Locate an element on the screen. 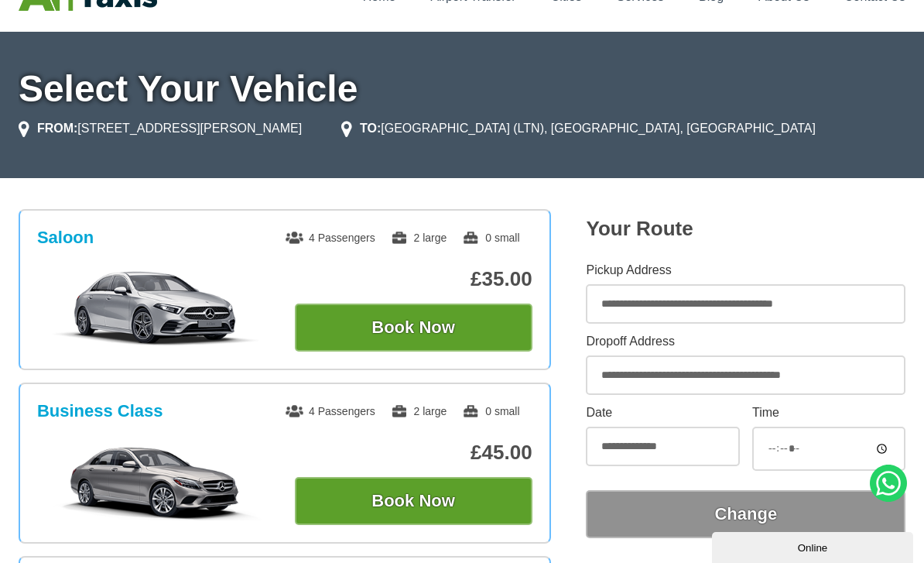  h3: Saloon is located at coordinates (65, 237).